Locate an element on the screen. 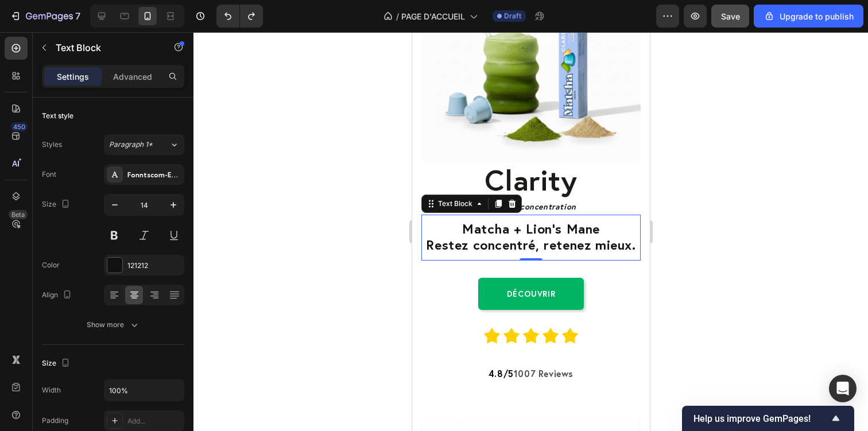  div: Text style is located at coordinates (57, 116).